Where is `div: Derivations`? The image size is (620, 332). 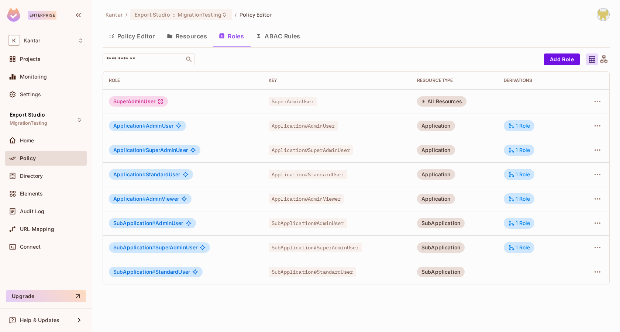 div: Derivations is located at coordinates (537, 80).